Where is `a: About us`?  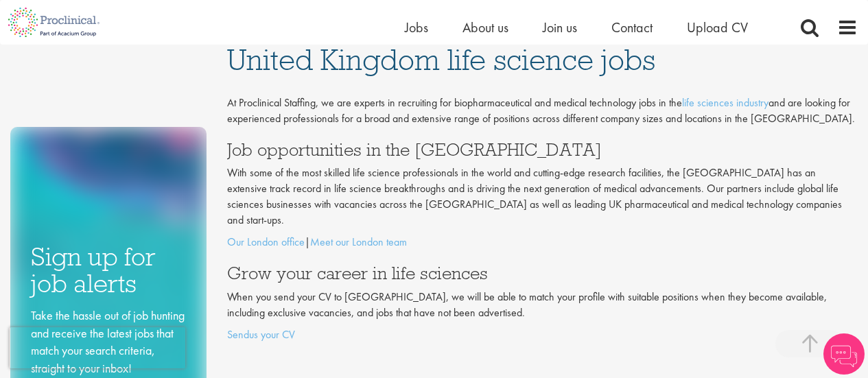 a: About us is located at coordinates (486, 27).